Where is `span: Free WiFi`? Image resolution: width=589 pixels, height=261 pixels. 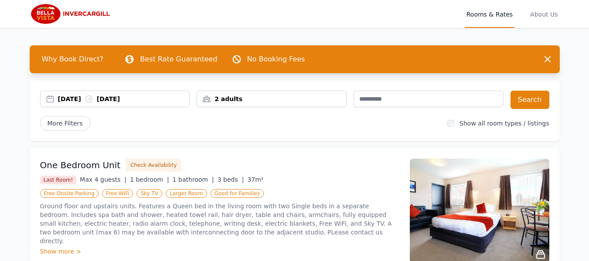 span: Free WiFi is located at coordinates (118, 193).